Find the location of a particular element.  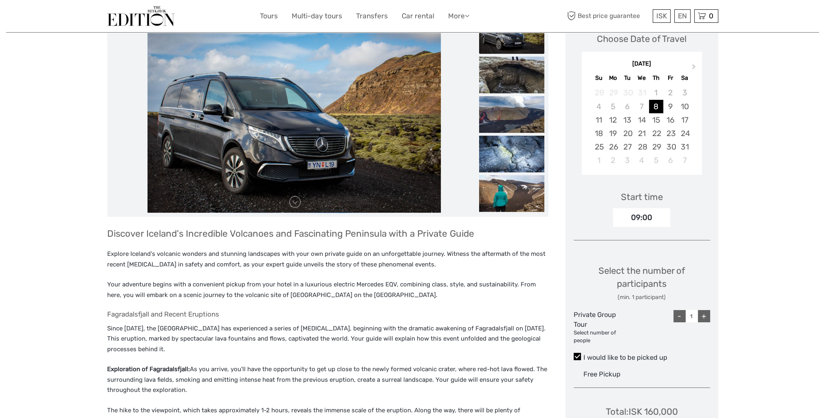

img: 4cf90940d33c415496179d02ee695b91_slider_thumbnail.jpeg is located at coordinates (512, 75).